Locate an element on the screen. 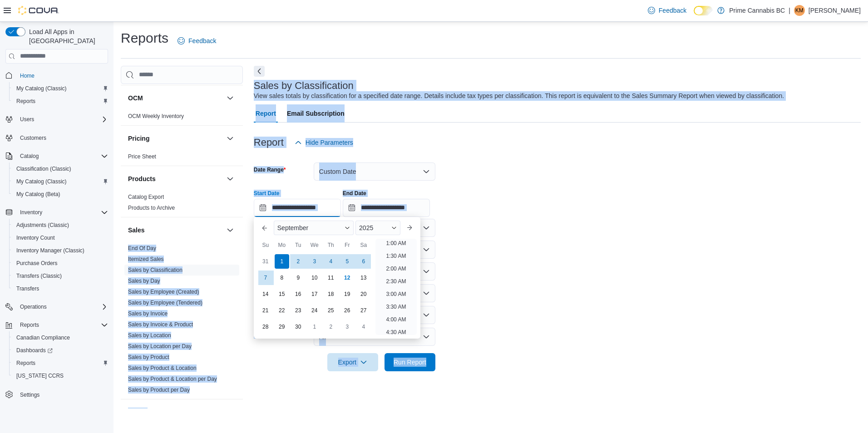 The image size is (868, 433). div: day-14 is located at coordinates (265, 294).